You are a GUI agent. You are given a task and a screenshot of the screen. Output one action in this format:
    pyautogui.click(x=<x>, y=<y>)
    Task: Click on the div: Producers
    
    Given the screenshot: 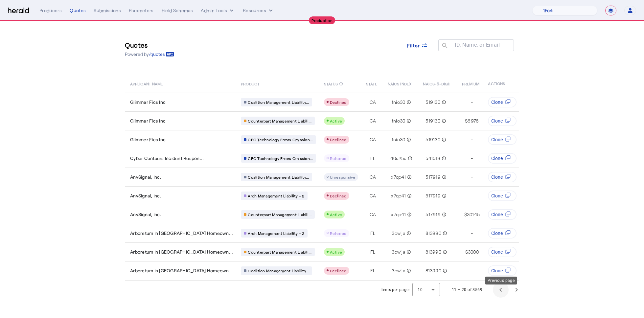 What is the action you would take?
    pyautogui.click(x=51, y=11)
    